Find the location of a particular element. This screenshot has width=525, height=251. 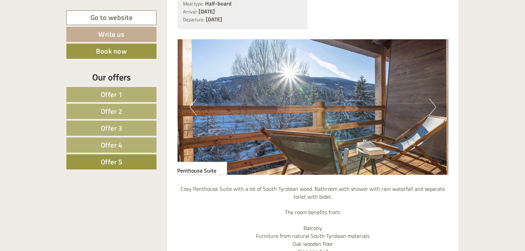

img: image is located at coordinates (313, 107).